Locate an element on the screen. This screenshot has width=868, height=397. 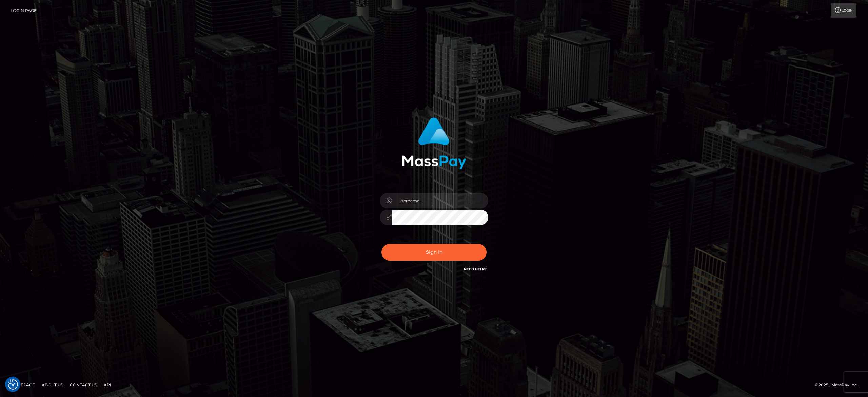
a: Login is located at coordinates (844, 10).